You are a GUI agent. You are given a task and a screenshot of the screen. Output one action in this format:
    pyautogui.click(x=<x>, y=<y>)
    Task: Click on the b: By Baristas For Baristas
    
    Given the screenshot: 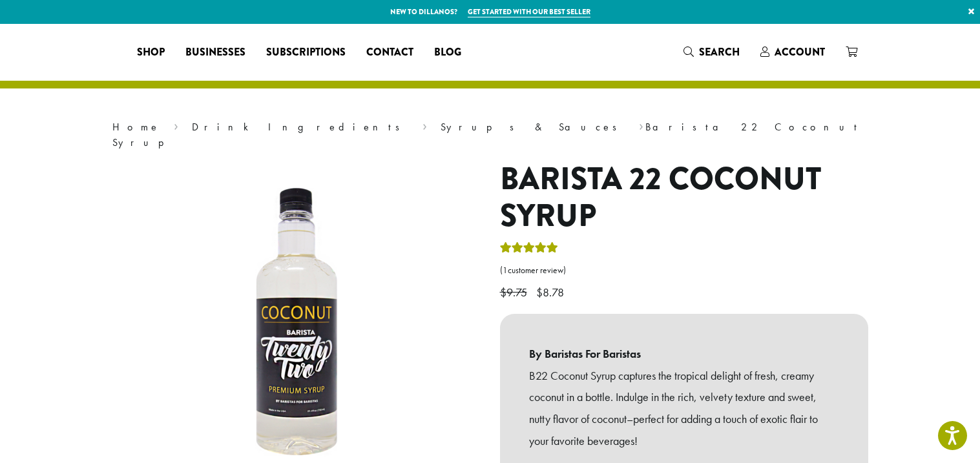 What is the action you would take?
    pyautogui.click(x=684, y=354)
    